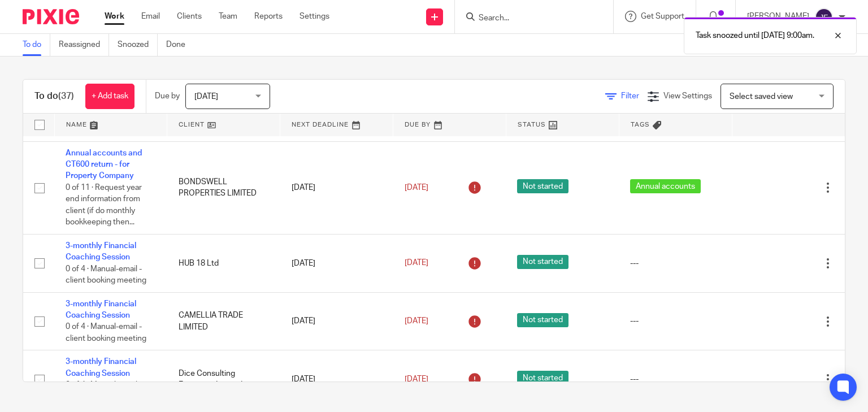 This screenshot has height=412, width=868. I want to click on a: Settings, so click(314, 17).